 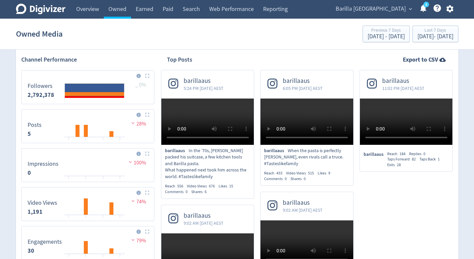 I want to click on dt: Video Views, so click(x=42, y=203).